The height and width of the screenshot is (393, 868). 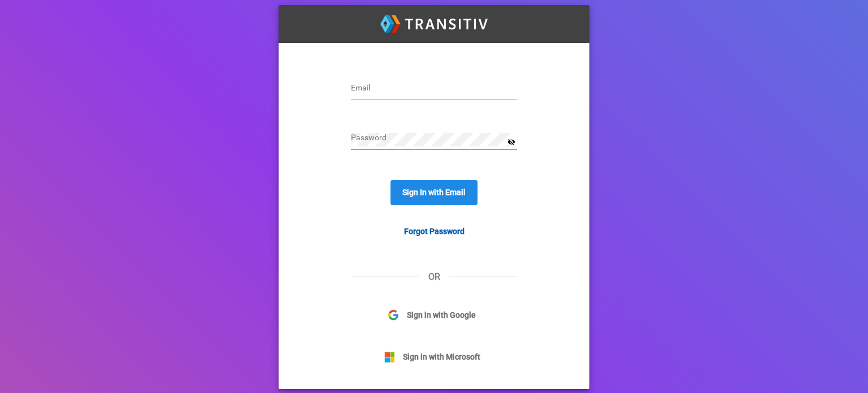 I want to click on button: Hide password, so click(x=511, y=142).